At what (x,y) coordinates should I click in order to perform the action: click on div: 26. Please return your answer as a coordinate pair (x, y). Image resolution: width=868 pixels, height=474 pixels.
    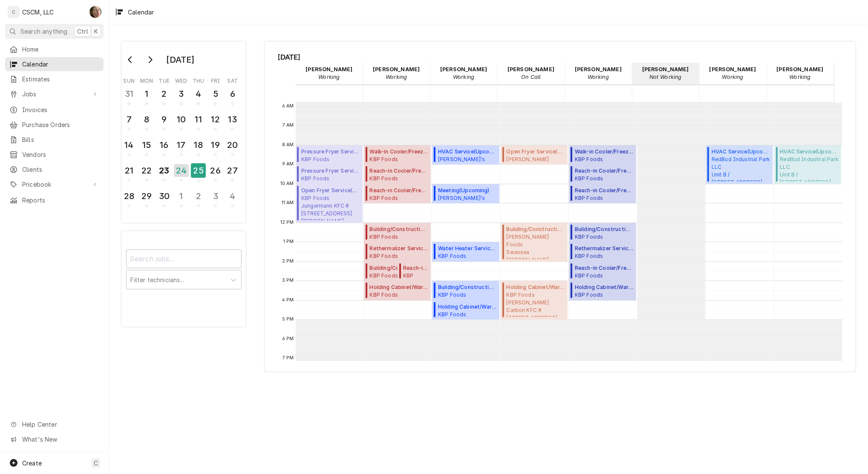
    Looking at the image, I should click on (215, 171).